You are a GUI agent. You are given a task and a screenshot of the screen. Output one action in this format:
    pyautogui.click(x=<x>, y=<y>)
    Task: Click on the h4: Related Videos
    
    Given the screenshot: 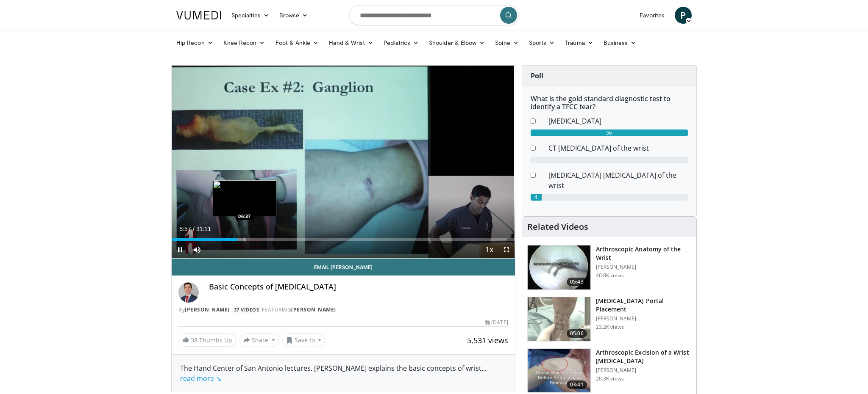 What is the action you would take?
    pyautogui.click(x=558, y=227)
    